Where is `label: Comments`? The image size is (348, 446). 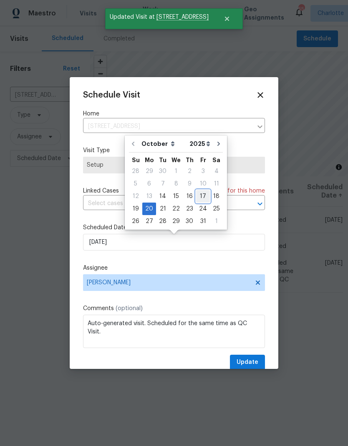
label: Comments is located at coordinates (174, 309).